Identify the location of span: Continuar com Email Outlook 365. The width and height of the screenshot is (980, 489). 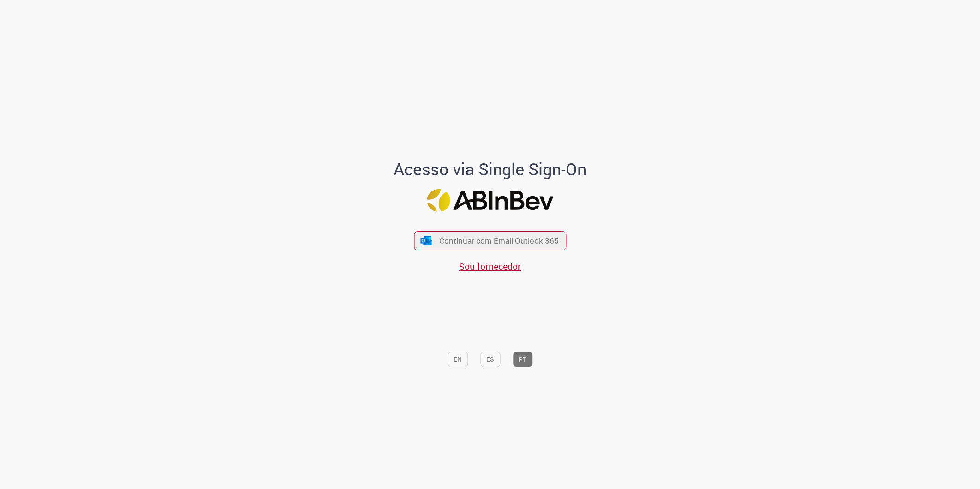
(499, 241).